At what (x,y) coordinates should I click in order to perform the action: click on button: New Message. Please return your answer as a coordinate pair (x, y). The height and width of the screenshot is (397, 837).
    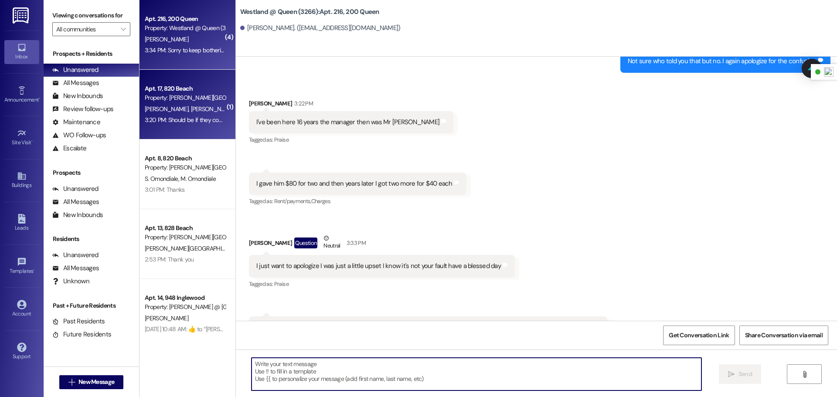
    Looking at the image, I should click on (91, 382).